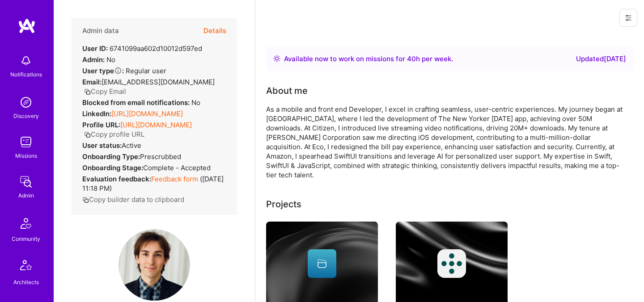 The width and height of the screenshot is (644, 302). What do you see at coordinates (137, 103) in the screenshot?
I see `strong: Blocked from email notifications:` at bounding box center [137, 103].